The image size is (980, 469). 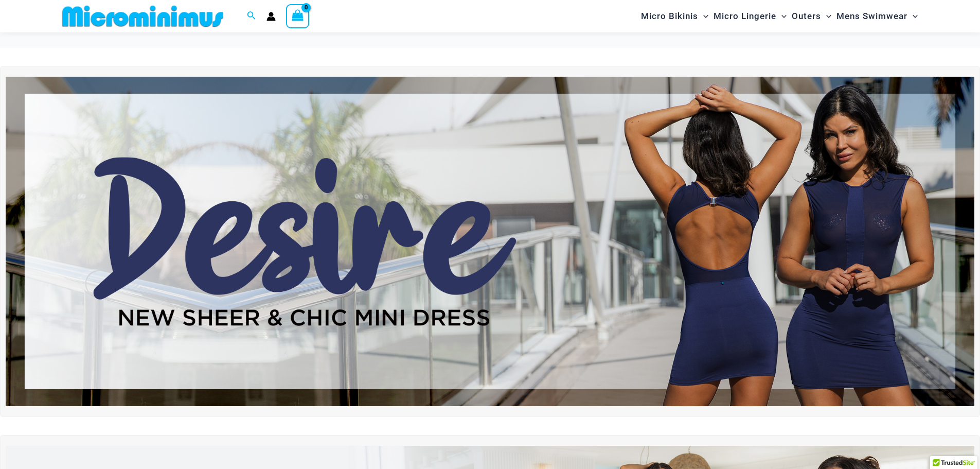 What do you see at coordinates (142, 16) in the screenshot?
I see `img: MM SHOP LOGO FLAT` at bounding box center [142, 16].